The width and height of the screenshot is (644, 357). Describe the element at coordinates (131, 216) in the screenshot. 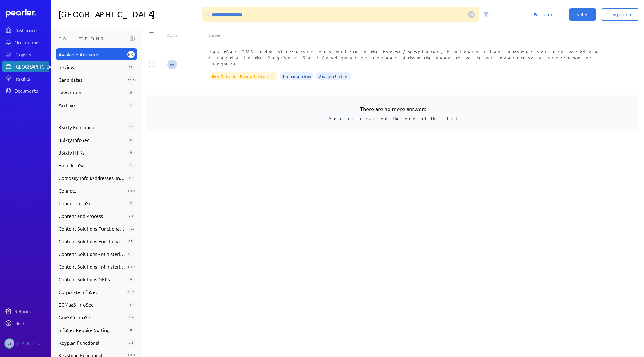

I see `div: 70` at that location.